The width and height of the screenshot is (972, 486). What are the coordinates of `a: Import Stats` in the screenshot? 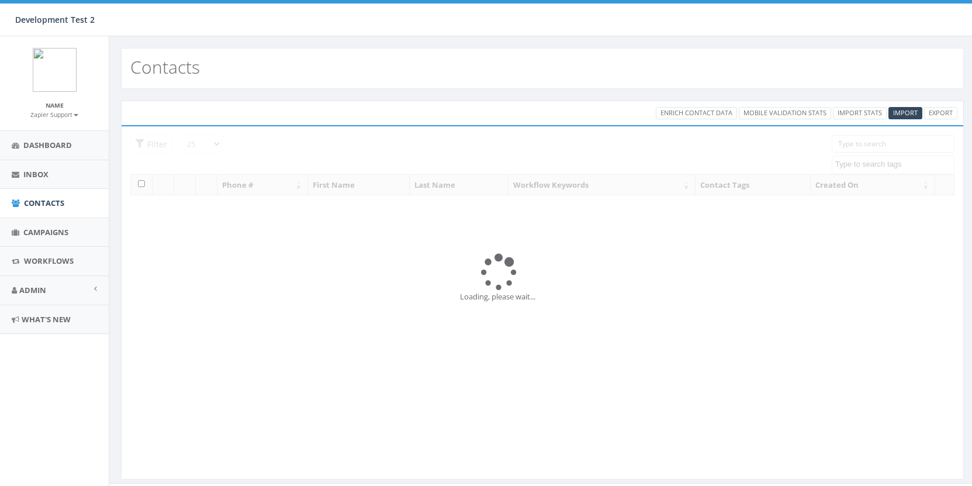 It's located at (860, 113).